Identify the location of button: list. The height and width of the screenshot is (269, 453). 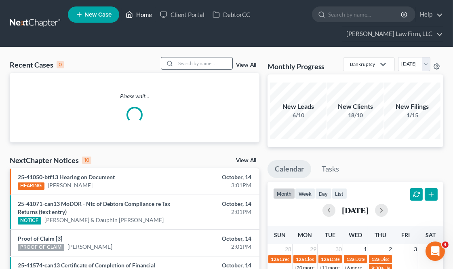
(339, 193).